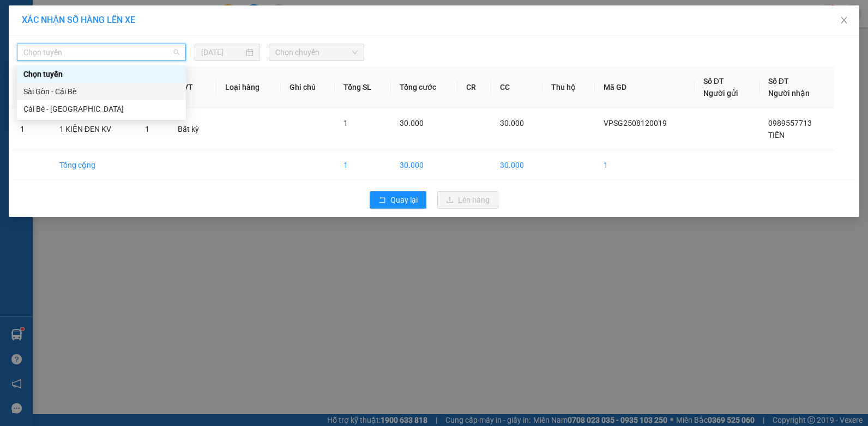 This screenshot has width=868, height=426. Describe the element at coordinates (193, 129) in the screenshot. I see `td: Bất kỳ` at that location.